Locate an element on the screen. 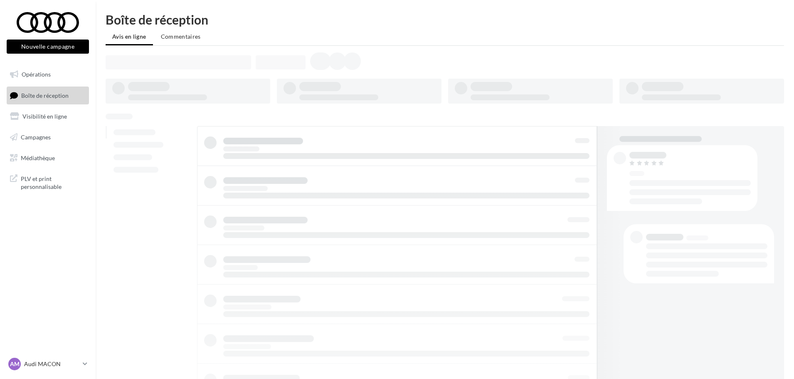 Image resolution: width=794 pixels, height=379 pixels. a: AM Audi MACON is located at coordinates (48, 364).